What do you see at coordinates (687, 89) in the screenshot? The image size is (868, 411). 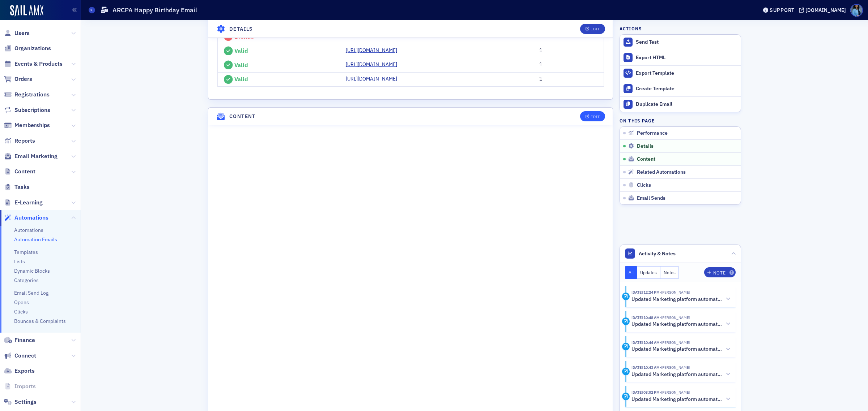 I see `div: Create Template` at bounding box center [687, 89].